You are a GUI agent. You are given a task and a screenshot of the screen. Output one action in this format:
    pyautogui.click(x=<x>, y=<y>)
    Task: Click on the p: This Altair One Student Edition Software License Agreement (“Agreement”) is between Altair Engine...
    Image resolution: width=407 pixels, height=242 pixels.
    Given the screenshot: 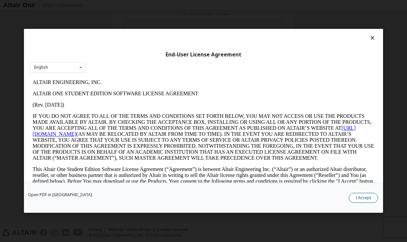 What is the action you would take?
    pyautogui.click(x=173, y=102)
    